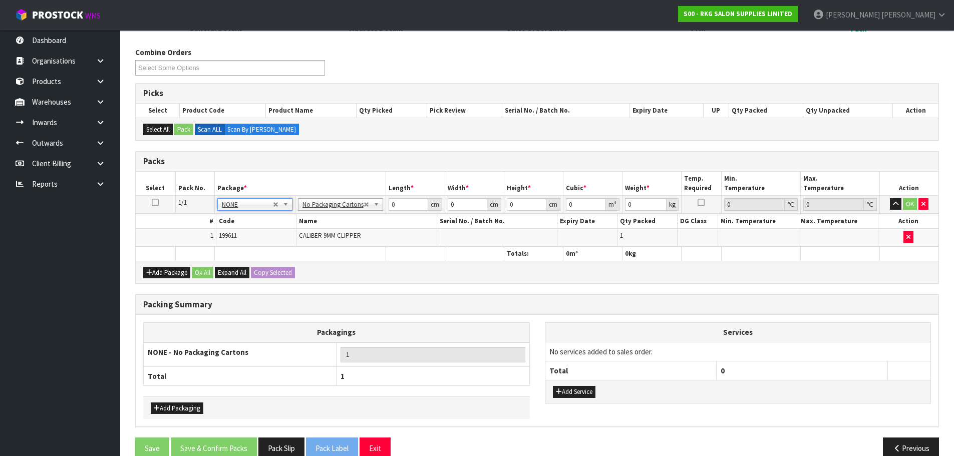 Image resolution: width=954 pixels, height=456 pixels. What do you see at coordinates (210, 130) in the screenshot?
I see `label: Scan ALL` at bounding box center [210, 130].